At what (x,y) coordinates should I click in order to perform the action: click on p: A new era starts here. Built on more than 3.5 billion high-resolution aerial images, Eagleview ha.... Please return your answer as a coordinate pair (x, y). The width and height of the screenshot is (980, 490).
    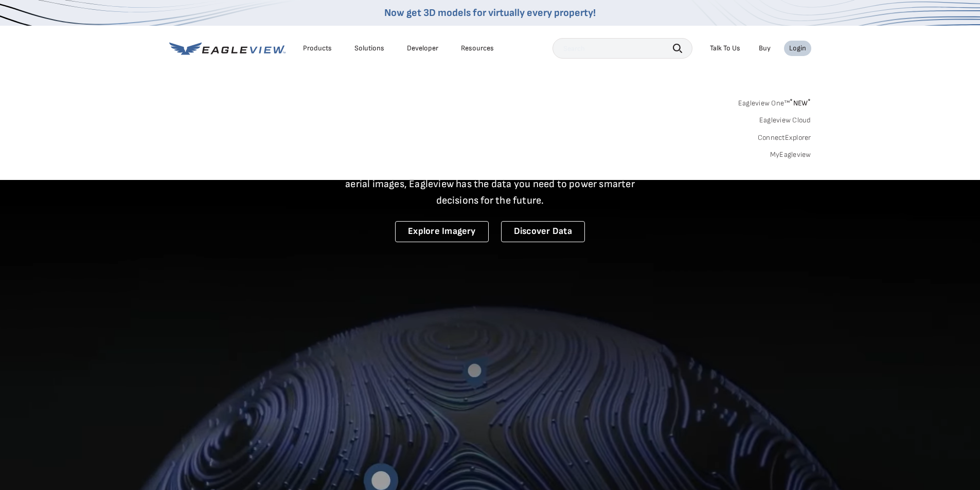
    Looking at the image, I should click on (490, 184).